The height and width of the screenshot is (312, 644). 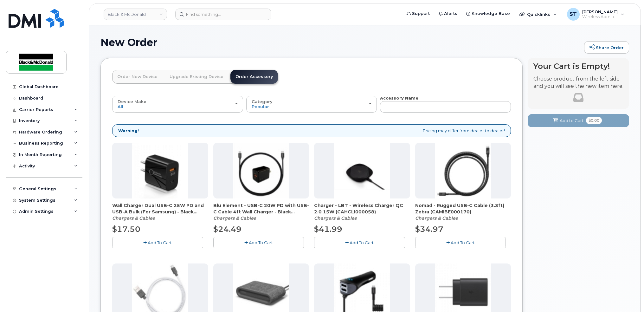 I want to click on h4: Your Cart is Empty!, so click(x=578, y=66).